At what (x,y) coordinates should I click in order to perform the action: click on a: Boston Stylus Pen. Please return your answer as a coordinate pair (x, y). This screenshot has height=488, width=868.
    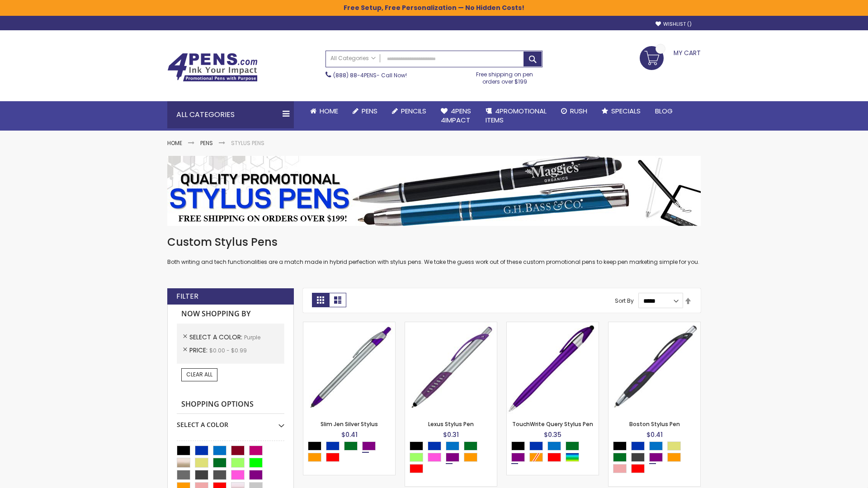
    Looking at the image, I should click on (655, 424).